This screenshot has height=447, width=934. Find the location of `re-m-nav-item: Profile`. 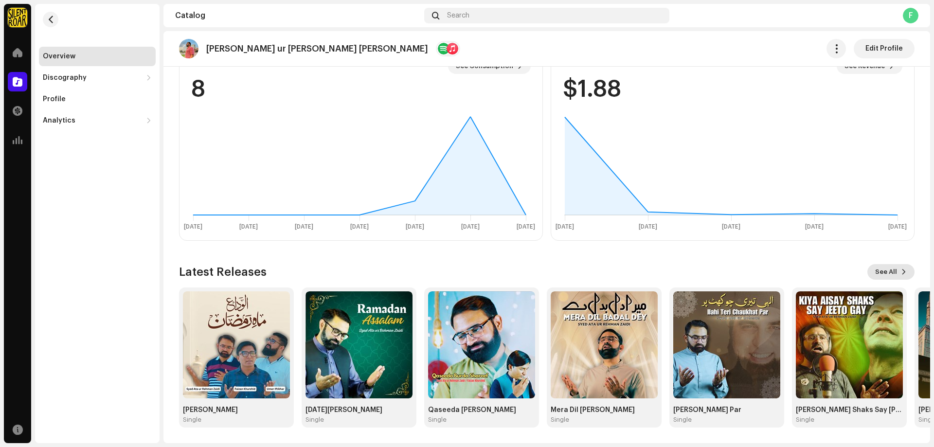

re-m-nav-item: Profile is located at coordinates (97, 99).